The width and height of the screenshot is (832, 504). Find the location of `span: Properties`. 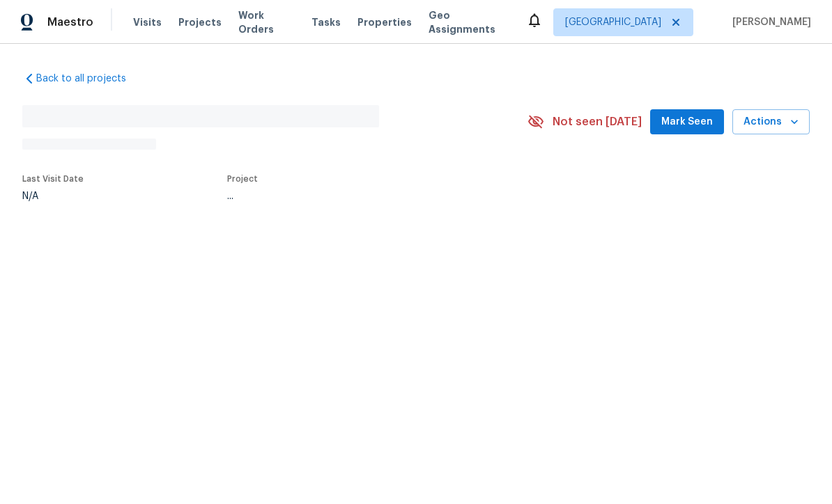

span: Properties is located at coordinates (385, 22).